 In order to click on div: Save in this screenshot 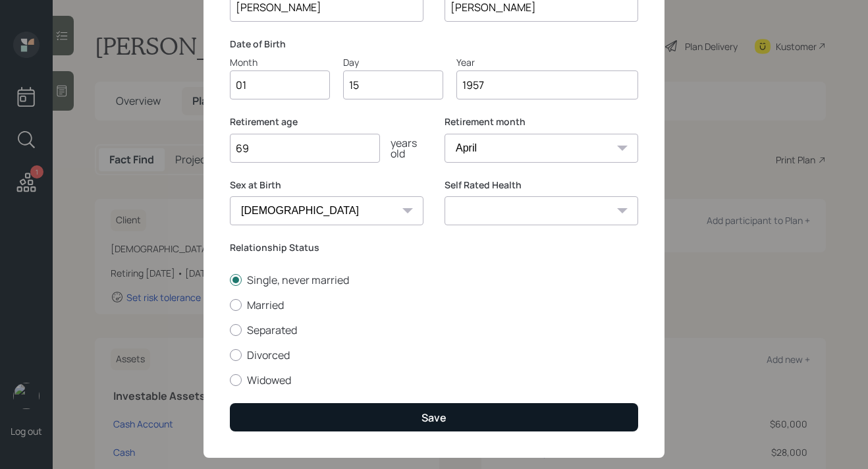, I will do `click(434, 417)`.